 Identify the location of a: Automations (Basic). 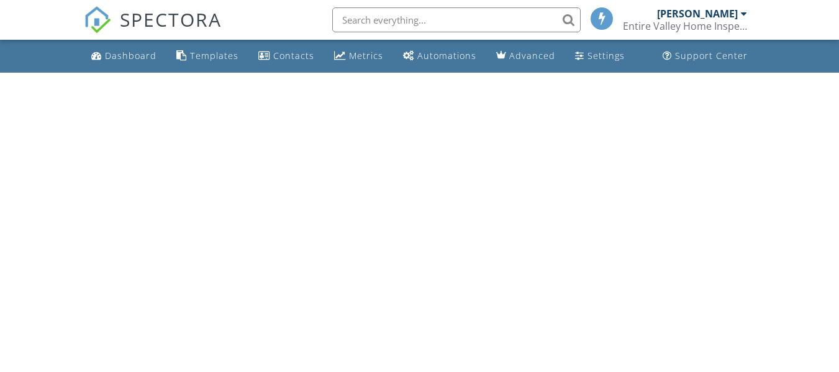
(439, 56).